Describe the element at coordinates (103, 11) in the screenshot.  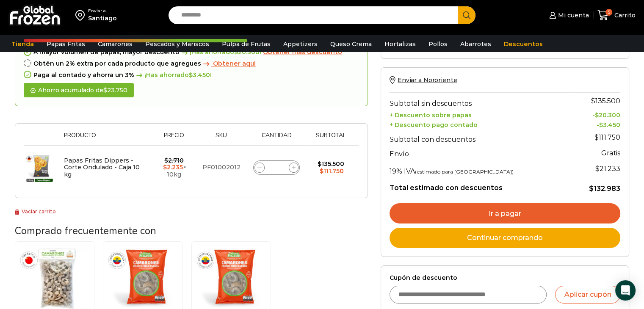
I see `div: Enviar a` at that location.